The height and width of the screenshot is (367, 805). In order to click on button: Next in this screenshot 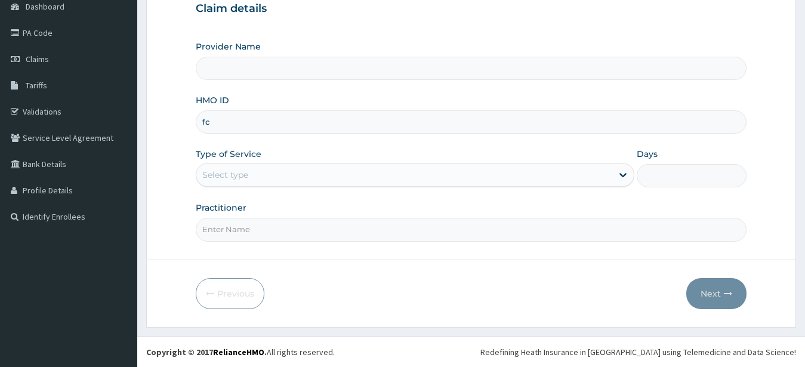, I will do `click(716, 293)`.